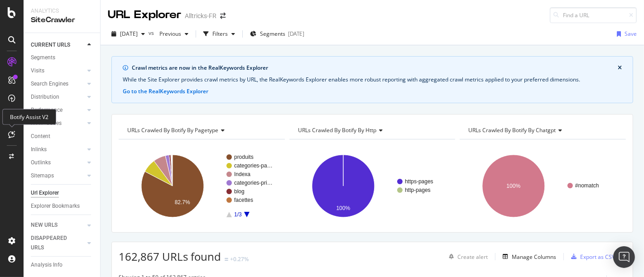  Describe the element at coordinates (50, 45) in the screenshot. I see `div: CURRENT URLS` at that location.